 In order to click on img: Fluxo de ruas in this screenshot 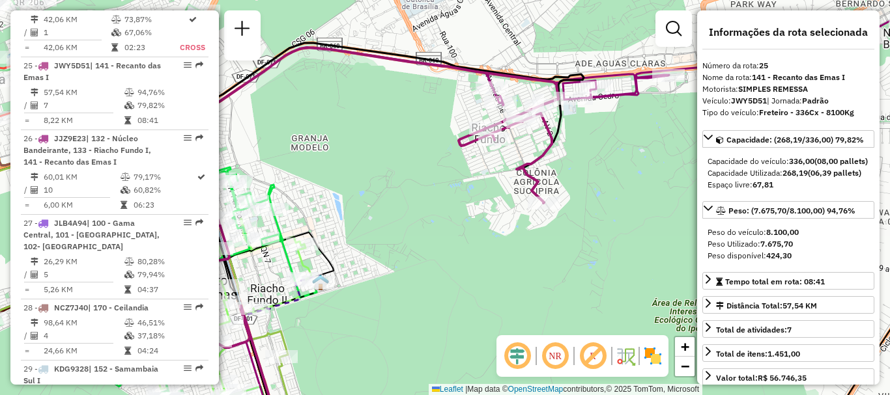, I will do `click(625, 356)`.